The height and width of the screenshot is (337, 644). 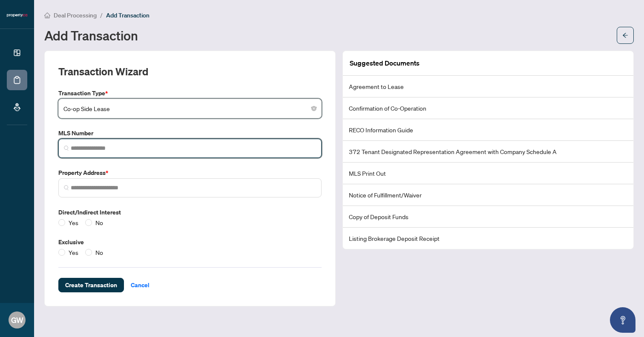 I want to click on label: MLS Number, so click(x=190, y=133).